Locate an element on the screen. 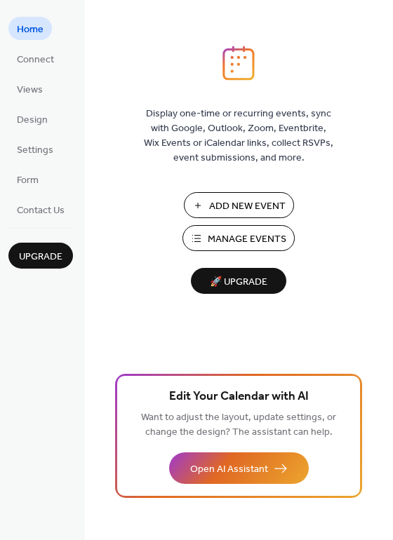 The height and width of the screenshot is (540, 393). span: Views is located at coordinates (29, 90).